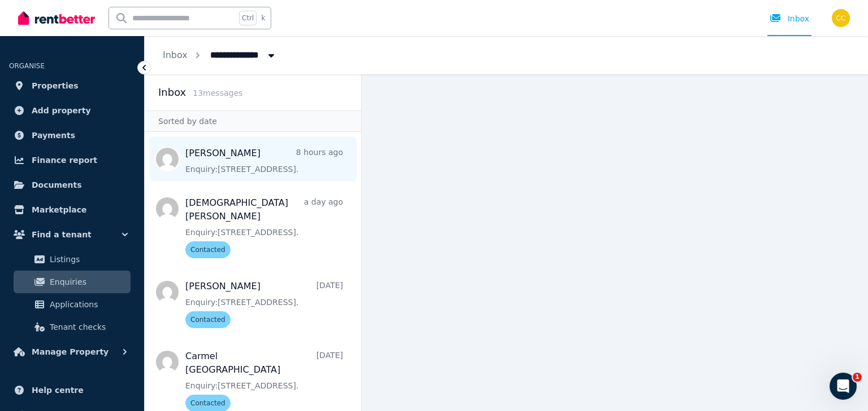  I want to click on span: Tenant checks, so click(87, 327).